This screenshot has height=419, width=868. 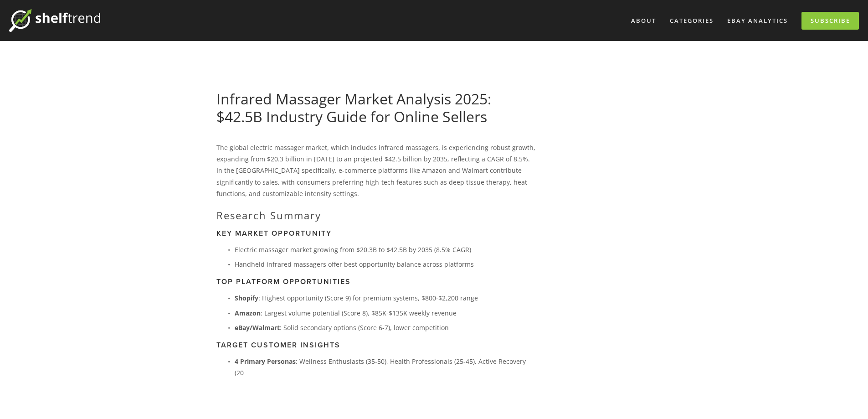 I want to click on div: Categories, so click(x=692, y=20).